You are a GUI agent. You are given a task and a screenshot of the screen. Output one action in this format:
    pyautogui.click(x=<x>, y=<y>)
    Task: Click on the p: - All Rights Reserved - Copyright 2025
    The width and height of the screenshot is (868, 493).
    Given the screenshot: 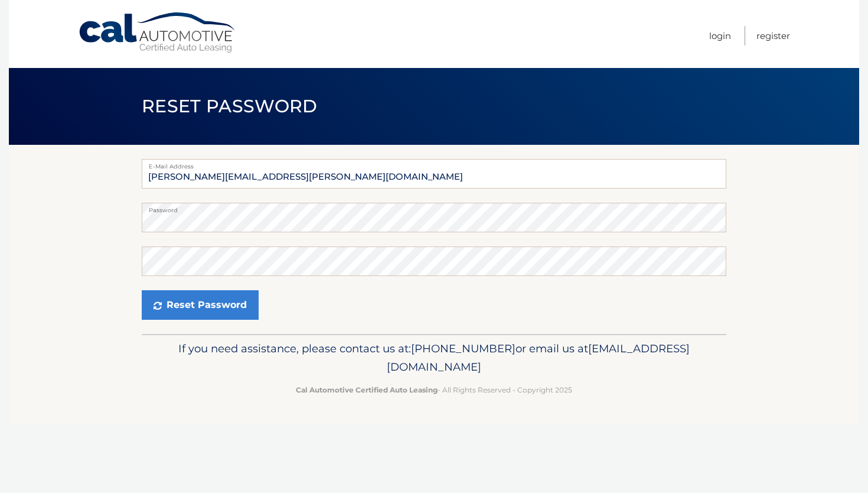 What is the action you would take?
    pyautogui.click(x=434, y=390)
    